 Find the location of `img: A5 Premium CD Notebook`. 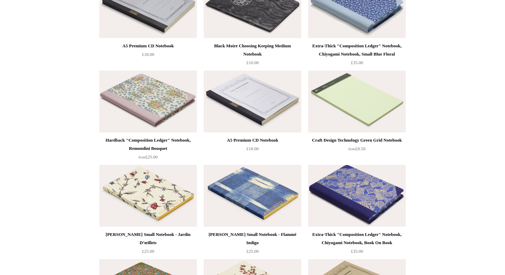

img: A5 Premium CD Notebook is located at coordinates (252, 102).